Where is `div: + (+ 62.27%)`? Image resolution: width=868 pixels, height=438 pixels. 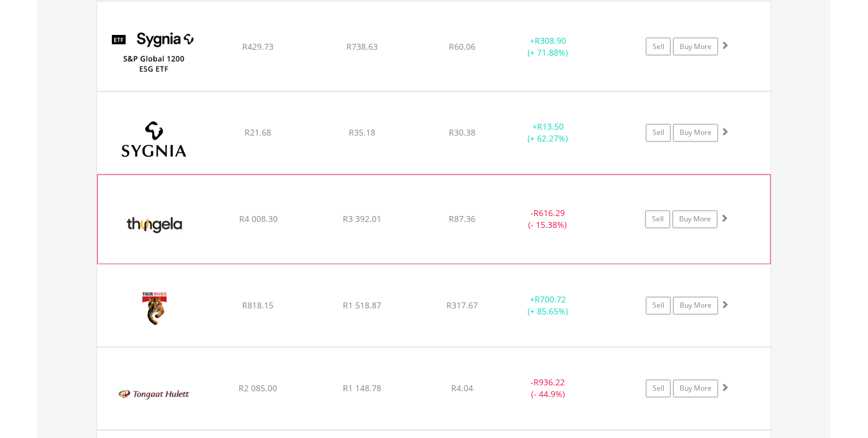
div: + (+ 62.27%) is located at coordinates (548, 133).